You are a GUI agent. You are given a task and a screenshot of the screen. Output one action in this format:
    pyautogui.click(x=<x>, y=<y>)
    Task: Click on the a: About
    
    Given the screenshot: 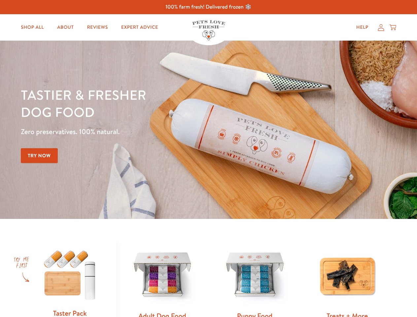 What is the action you would take?
    pyautogui.click(x=65, y=27)
    